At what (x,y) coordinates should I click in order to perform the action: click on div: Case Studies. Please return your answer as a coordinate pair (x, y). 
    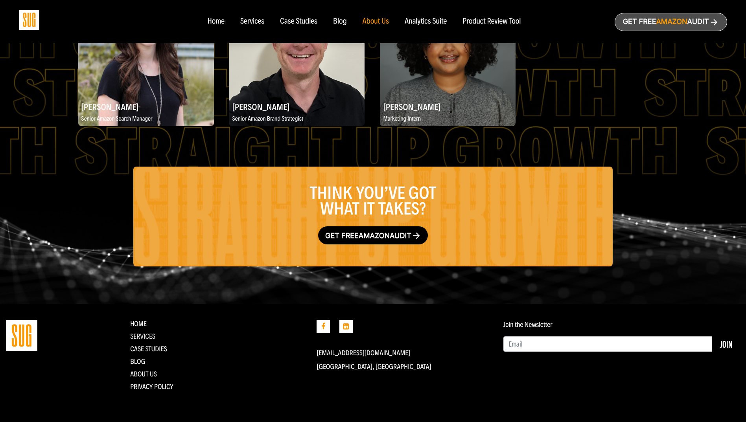
    Looking at the image, I should click on (298, 22).